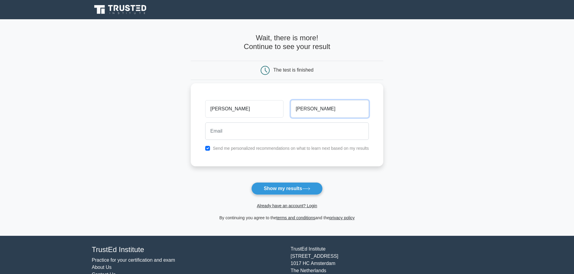 The image size is (574, 274). What do you see at coordinates (291, 149) in the screenshot?
I see `label: Send me personalized recommendations on what to learn next based on my results` at bounding box center [291, 149].